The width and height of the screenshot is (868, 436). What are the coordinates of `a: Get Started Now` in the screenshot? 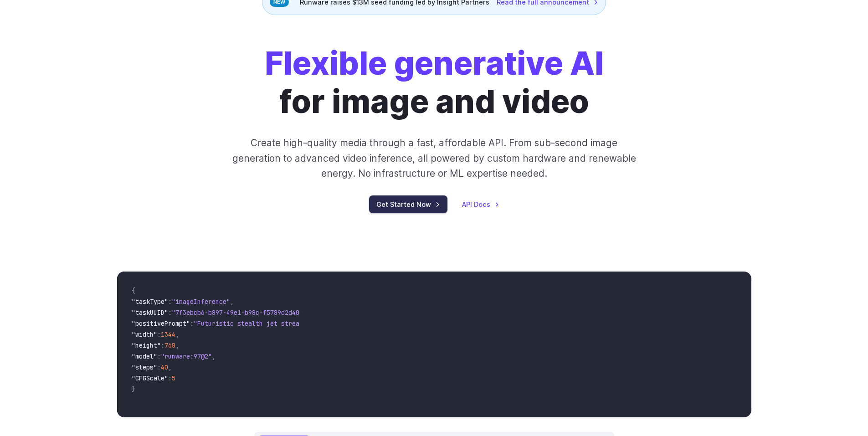 It's located at (408, 204).